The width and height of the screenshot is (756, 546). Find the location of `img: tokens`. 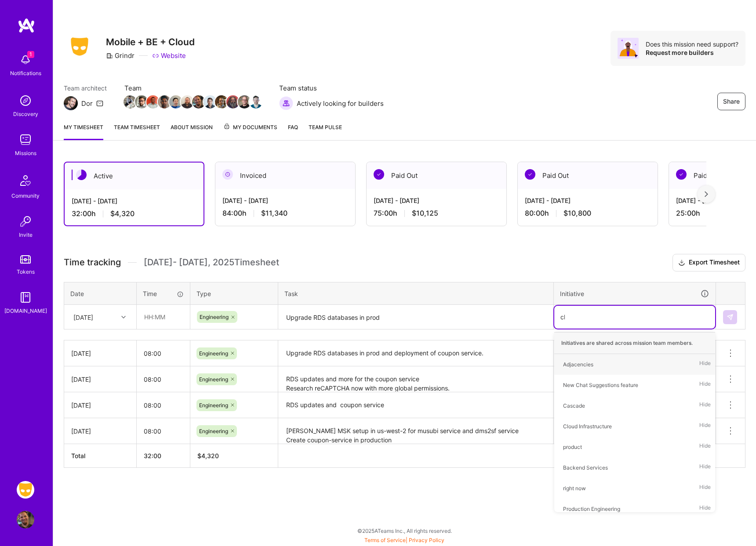

img: tokens is located at coordinates (25, 259).